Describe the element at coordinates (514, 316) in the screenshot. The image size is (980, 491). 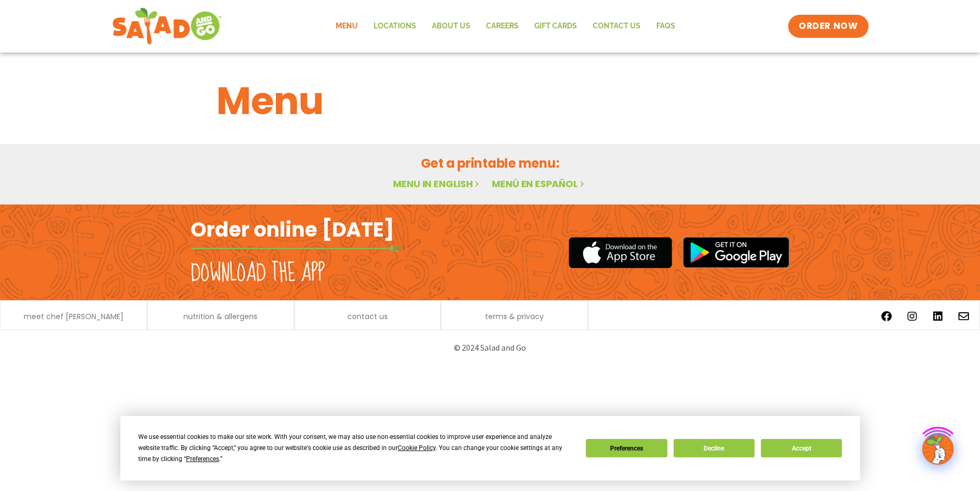
I see `span: terms & privacy` at that location.